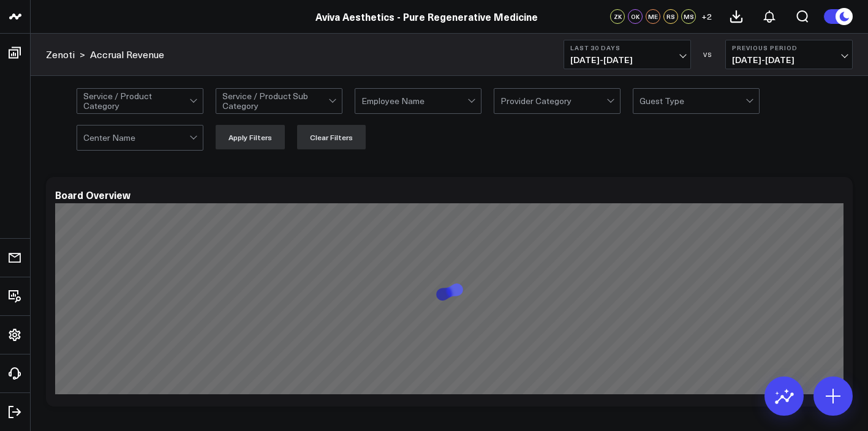 The height and width of the screenshot is (431, 868). I want to click on span: + 2, so click(707, 16).